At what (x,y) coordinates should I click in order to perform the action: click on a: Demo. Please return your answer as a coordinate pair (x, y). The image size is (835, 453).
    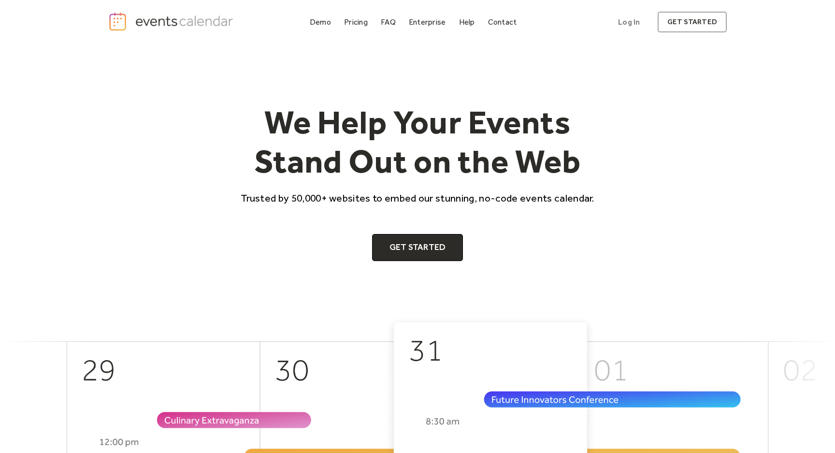
    Looking at the image, I should click on (320, 22).